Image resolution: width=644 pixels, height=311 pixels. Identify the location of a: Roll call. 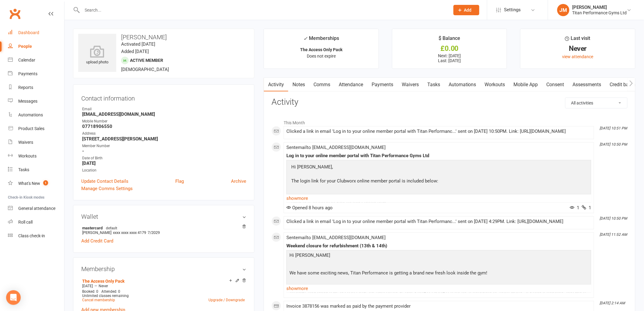
(36, 222).